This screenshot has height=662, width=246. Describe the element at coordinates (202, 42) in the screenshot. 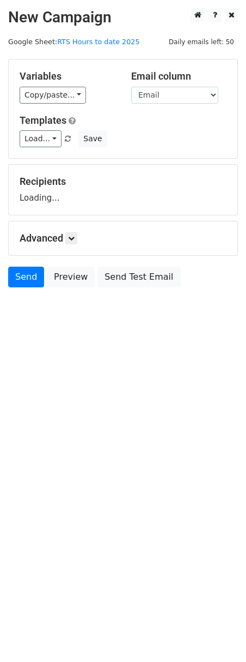

I see `span: Daily emails left: 50` at that location.